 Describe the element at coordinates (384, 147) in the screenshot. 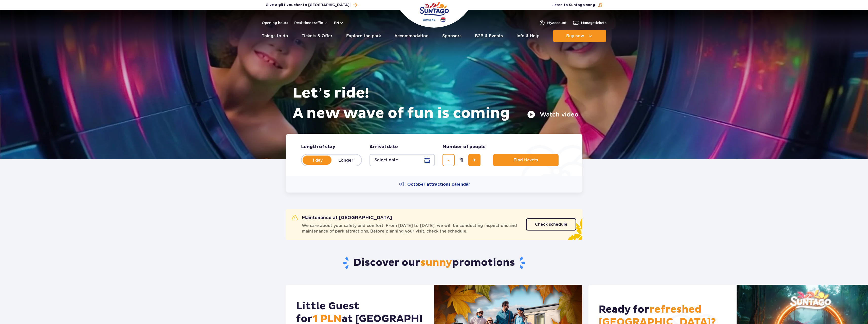

I see `span: Arrival date` at that location.